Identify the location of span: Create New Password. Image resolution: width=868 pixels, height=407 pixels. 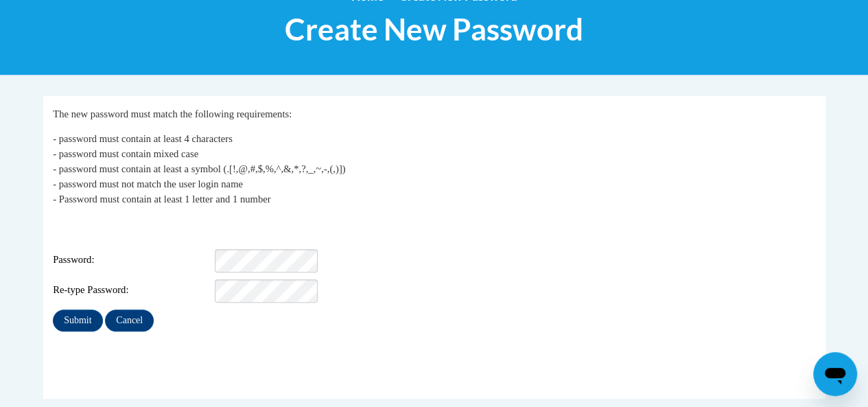
(434, 29).